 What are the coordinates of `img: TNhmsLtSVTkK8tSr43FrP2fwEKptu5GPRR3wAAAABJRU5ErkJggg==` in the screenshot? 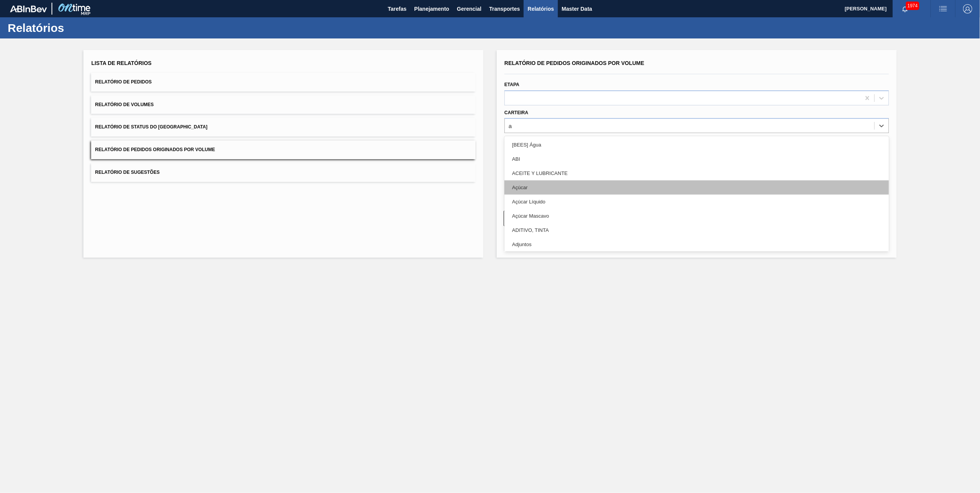 It's located at (29, 9).